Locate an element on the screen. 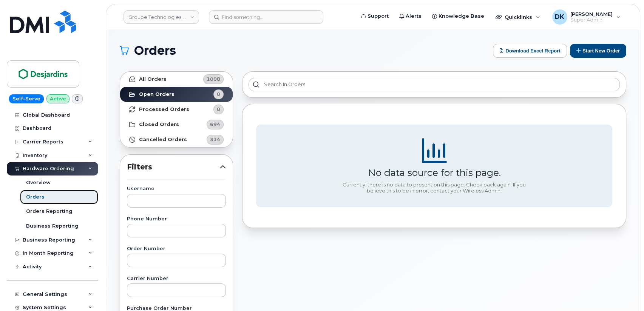  a: Open Orders0 is located at coordinates (176, 95).